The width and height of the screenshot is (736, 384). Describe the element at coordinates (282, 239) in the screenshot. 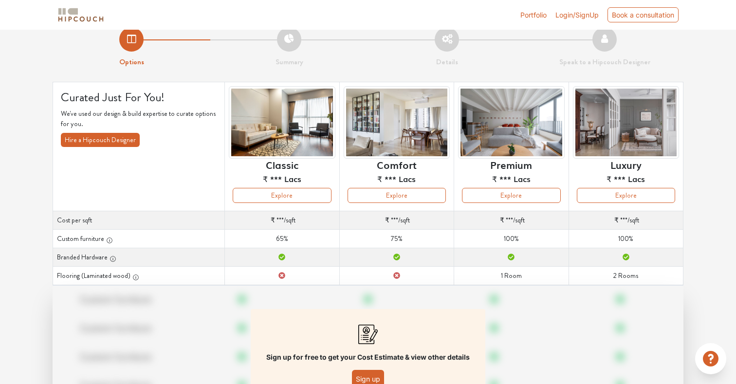

I see `td: 65%` at that location.